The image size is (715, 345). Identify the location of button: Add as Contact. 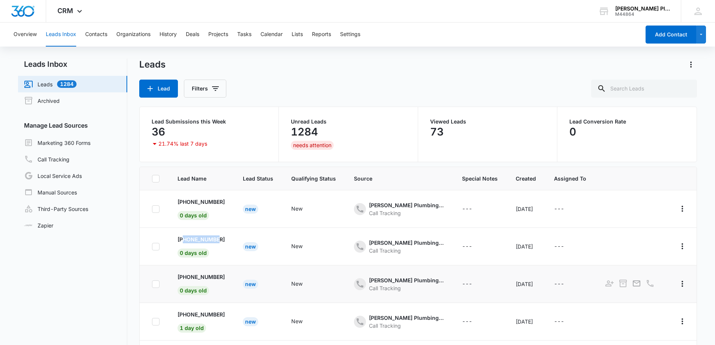
(610, 283).